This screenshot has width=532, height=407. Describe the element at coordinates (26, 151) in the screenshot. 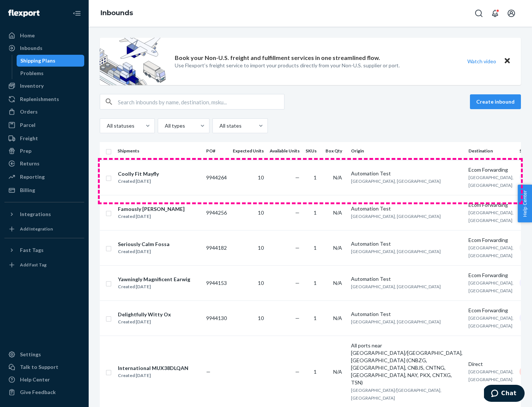

I see `div: Prep` at that location.